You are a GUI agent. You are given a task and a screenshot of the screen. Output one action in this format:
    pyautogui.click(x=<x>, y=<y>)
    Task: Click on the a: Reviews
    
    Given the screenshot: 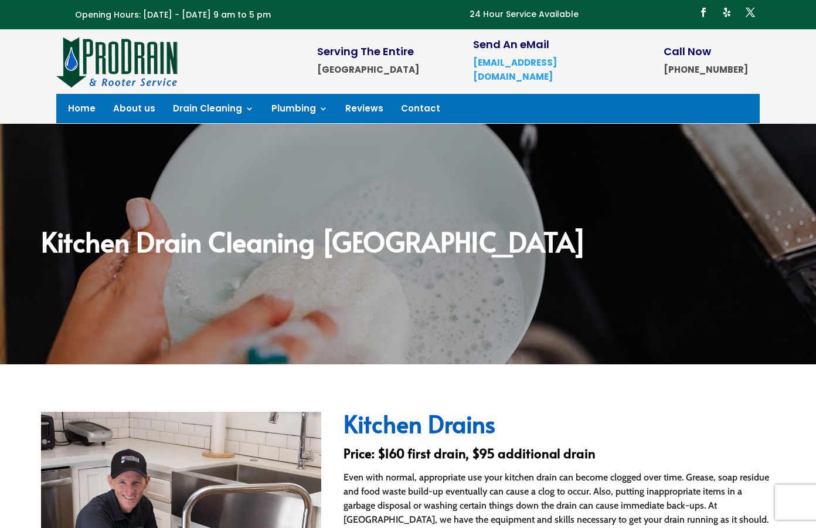 What is the action you would take?
    pyautogui.click(x=364, y=111)
    